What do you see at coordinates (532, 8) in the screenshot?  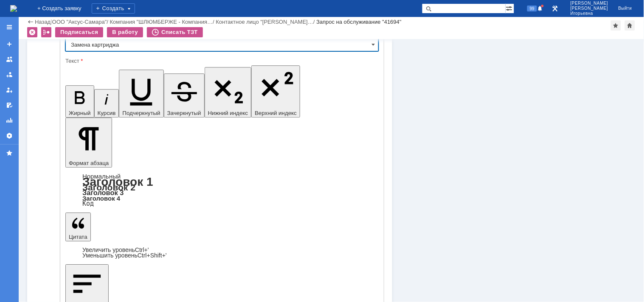 I see `span: 99` at bounding box center [532, 8].